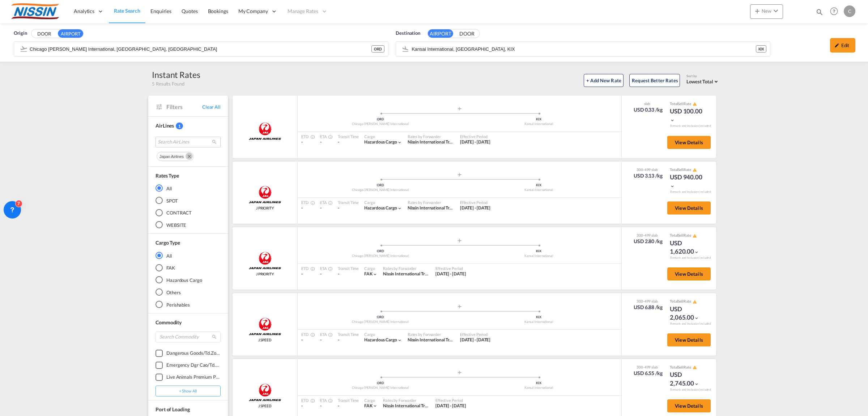 The image size is (868, 416). Describe the element at coordinates (701, 81) in the screenshot. I see `span: Lowest Total` at that location.